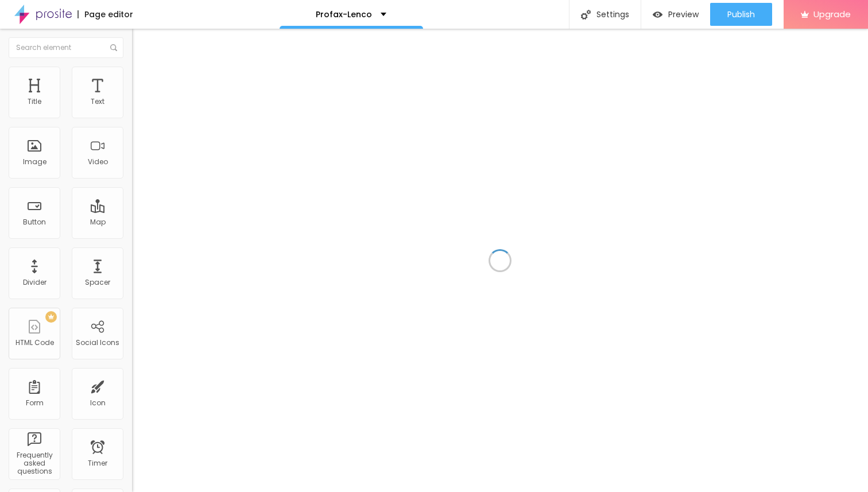 This screenshot has width=868, height=492. Describe the element at coordinates (35, 102) in the screenshot. I see `div: Title` at that location.